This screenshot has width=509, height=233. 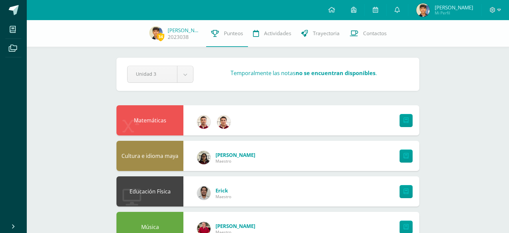 What do you see at coordinates (150, 156) in the screenshot?
I see `div: Cultura e idioma maya` at bounding box center [150, 156].